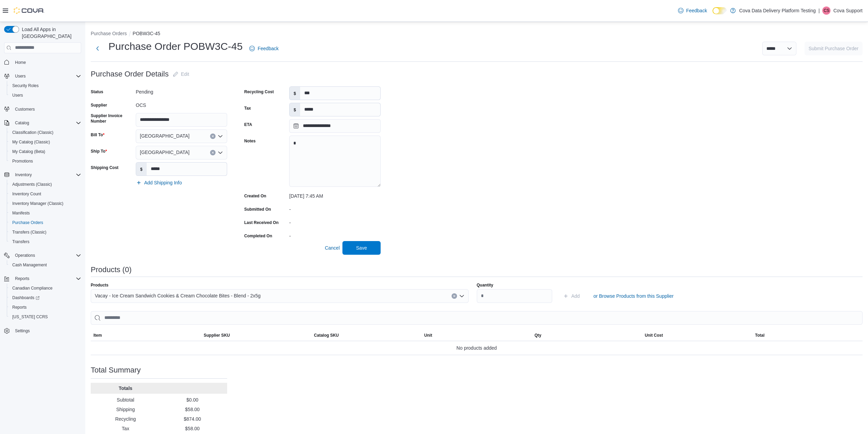 This screenshot has height=434, width=868. Describe the element at coordinates (42, 330) in the screenshot. I see `button: Settings` at that location.